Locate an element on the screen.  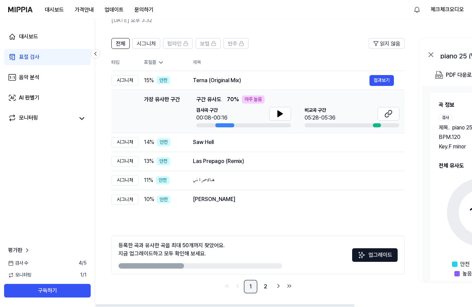
a: 2 is located at coordinates (266, 287).